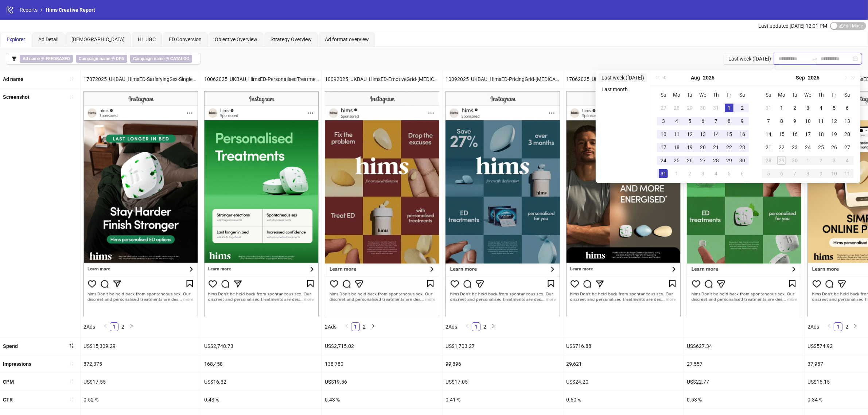 The height and width of the screenshot is (415, 868). I want to click on div: 24, so click(664, 160).